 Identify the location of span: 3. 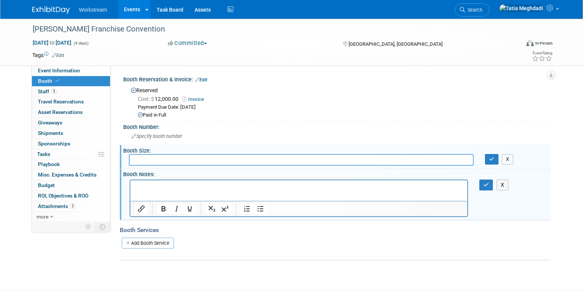
(54, 91).